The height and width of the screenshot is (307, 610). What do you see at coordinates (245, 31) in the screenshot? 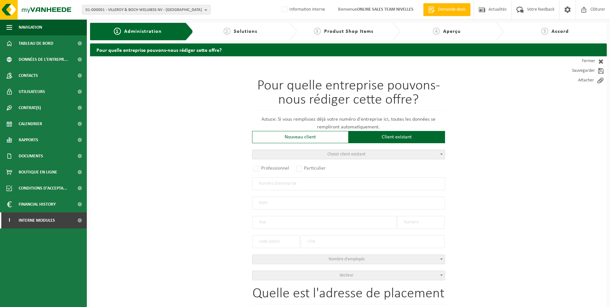
I see `span: Solutions` at bounding box center [245, 31].